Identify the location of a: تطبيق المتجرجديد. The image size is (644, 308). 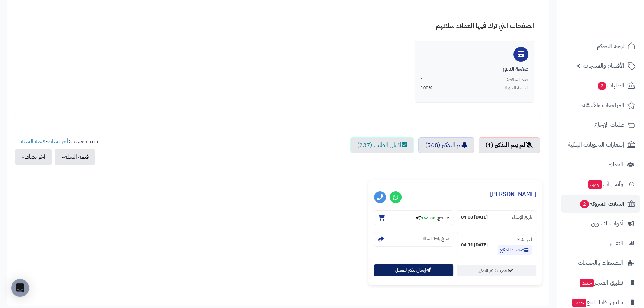
(601, 282).